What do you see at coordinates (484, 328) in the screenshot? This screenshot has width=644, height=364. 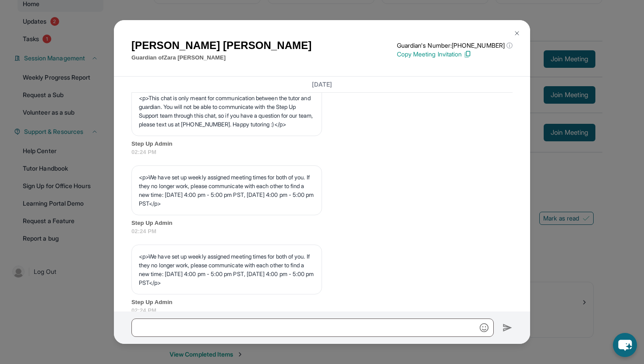 I see `img: Emoji` at bounding box center [484, 328].